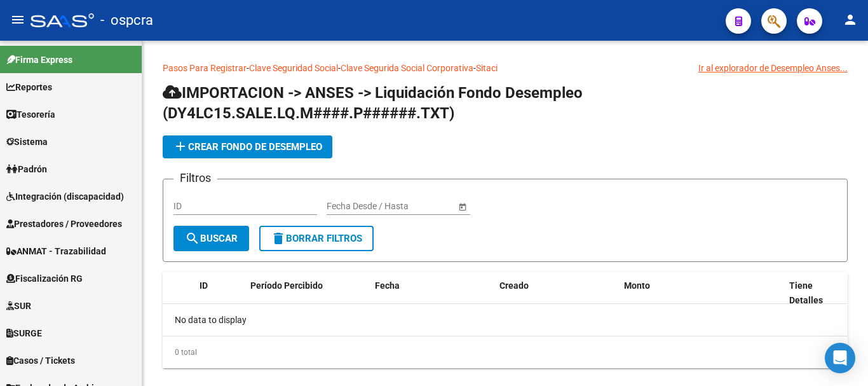  I want to click on span: Creado, so click(514, 286).